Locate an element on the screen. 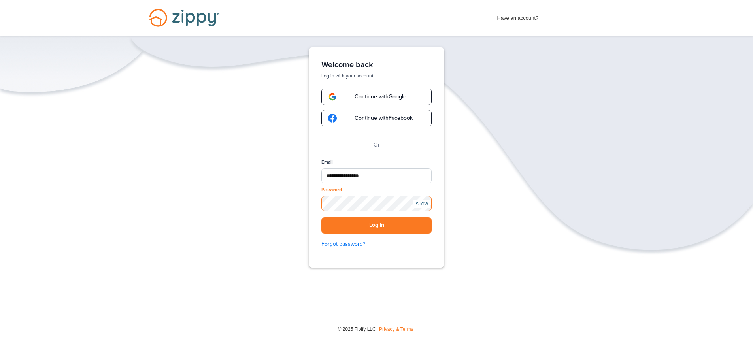 Image resolution: width=753 pixels, height=360 pixels. a: google-logoContinue withFacebook is located at coordinates (376, 118).